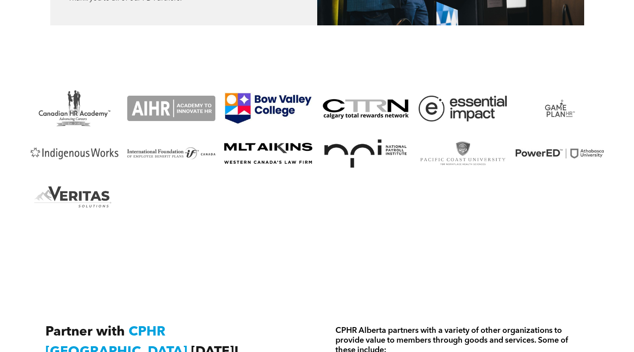 The height and width of the screenshot is (352, 634). I want to click on a: A logo for e essential impact is shown on a white background., so click(463, 108).